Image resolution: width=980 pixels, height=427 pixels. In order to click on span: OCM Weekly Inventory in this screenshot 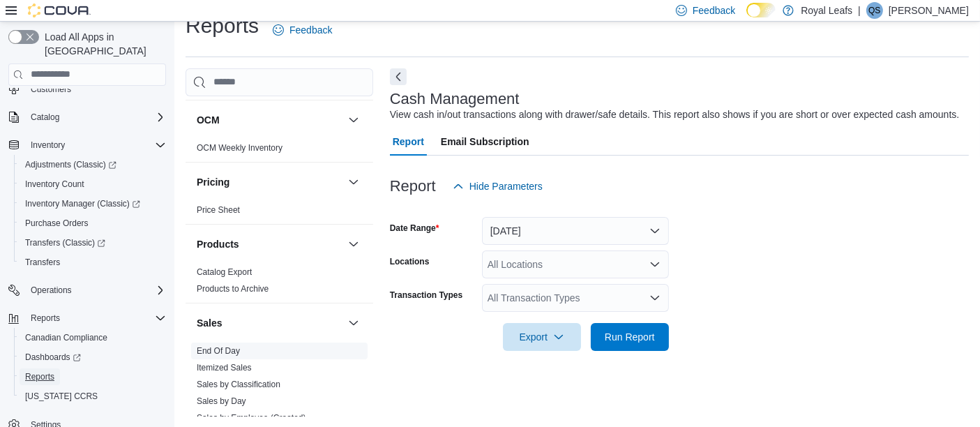, I will do `click(239, 148)`.